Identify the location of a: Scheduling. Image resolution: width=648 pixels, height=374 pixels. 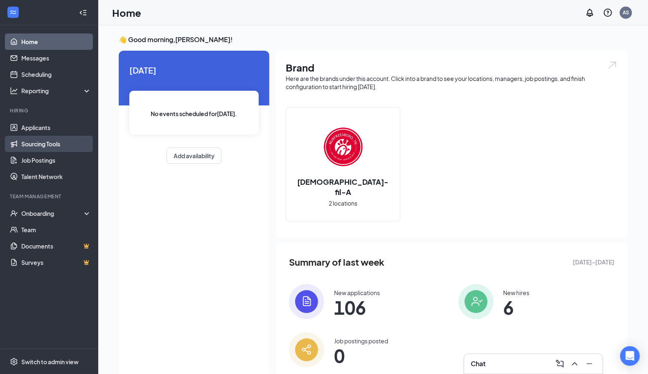
(56, 74).